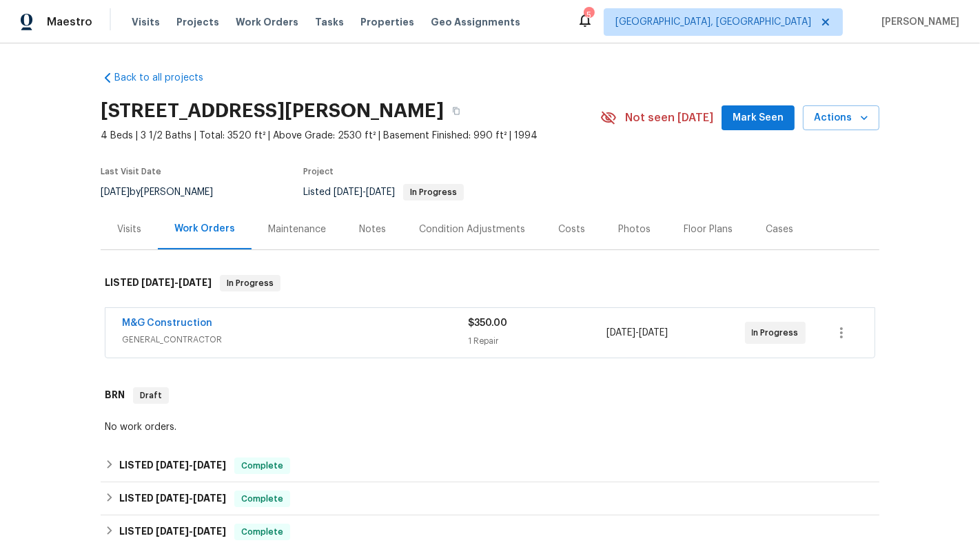 Image resolution: width=980 pixels, height=545 pixels. Describe the element at coordinates (297, 230) in the screenshot. I see `div: Maintenance` at that location.